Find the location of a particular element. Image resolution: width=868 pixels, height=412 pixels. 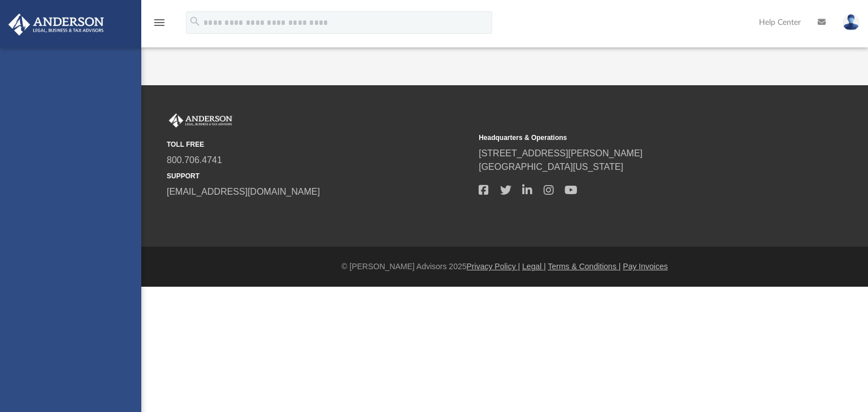

small: SUPPORT is located at coordinates (318, 177).